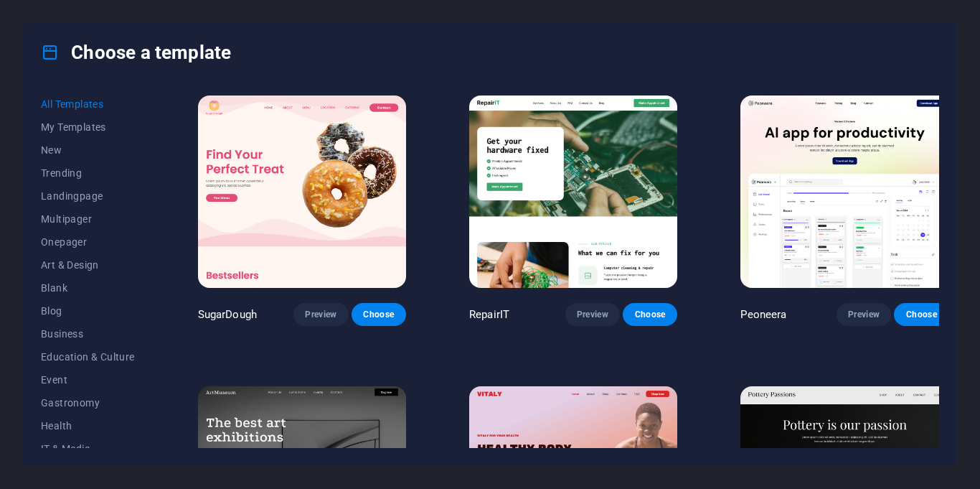 The image size is (980, 489). Describe the element at coordinates (88, 288) in the screenshot. I see `button: Blank` at that location.